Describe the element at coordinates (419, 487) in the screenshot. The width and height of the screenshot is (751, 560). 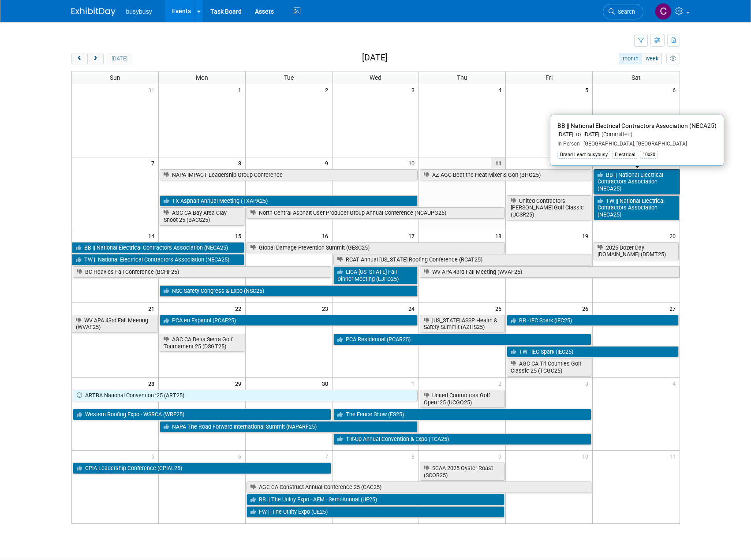
I see `a: AGC CA Construct Annual Conference 25 (CAC25)` at that location.